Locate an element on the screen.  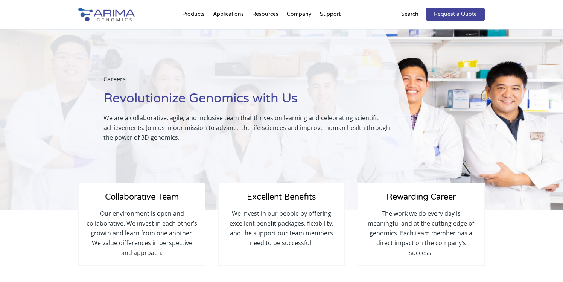
img: Arima-Genomics-logo is located at coordinates (106, 14).